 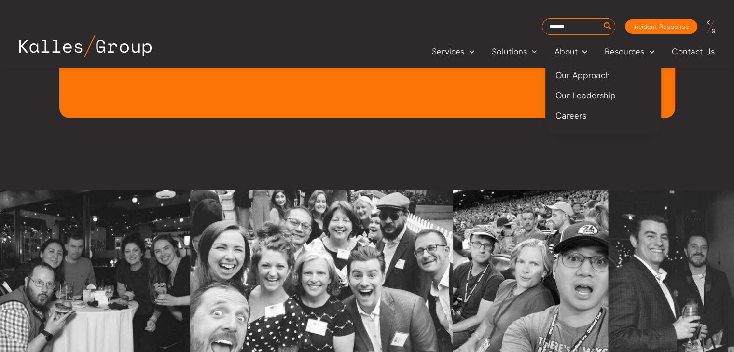 What do you see at coordinates (661, 27) in the screenshot?
I see `a: Incident Response` at bounding box center [661, 27].